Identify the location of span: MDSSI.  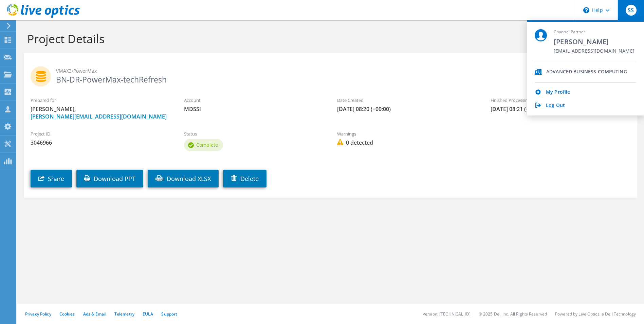
(254, 109).